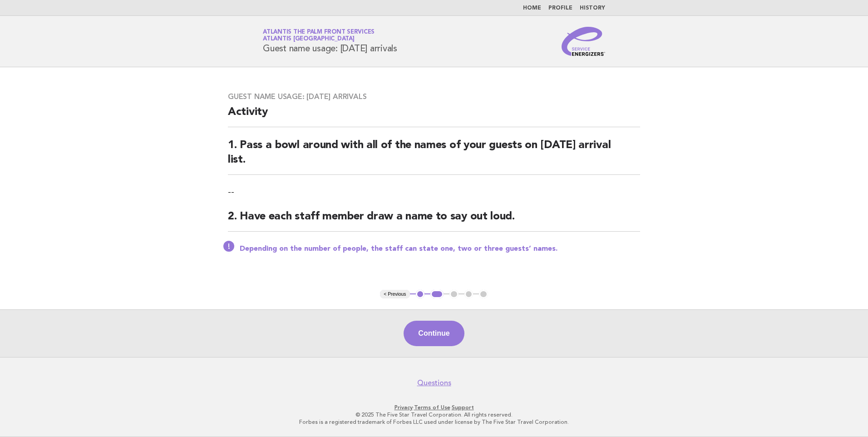  What do you see at coordinates (434, 220) in the screenshot?
I see `h2: 2. Have each staff member draw a name to say out loud.` at bounding box center [434, 220].